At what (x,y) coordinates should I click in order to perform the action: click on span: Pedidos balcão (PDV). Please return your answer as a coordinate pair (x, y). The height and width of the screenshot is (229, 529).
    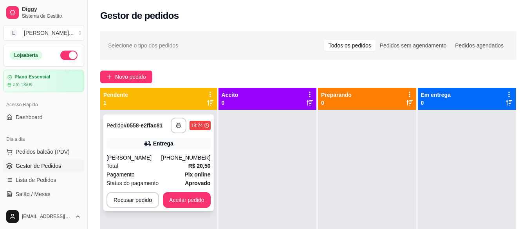
    Looking at the image, I should click on (43, 152).